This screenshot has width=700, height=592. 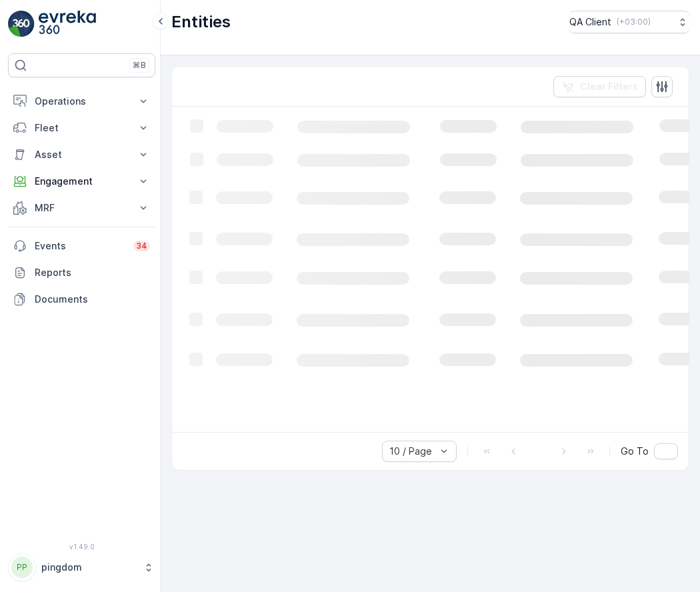 I want to click on p: 34, so click(x=141, y=246).